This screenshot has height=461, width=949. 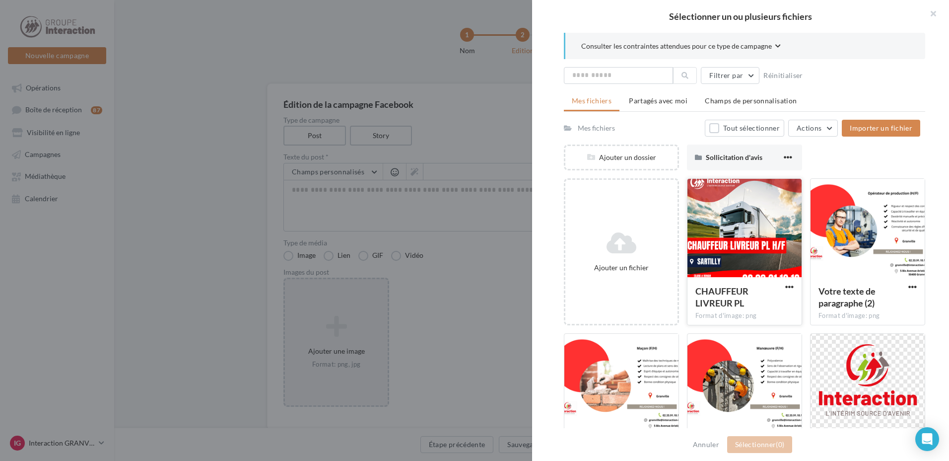 What do you see at coordinates (730, 75) in the screenshot?
I see `button: Filtrer par` at bounding box center [730, 75].